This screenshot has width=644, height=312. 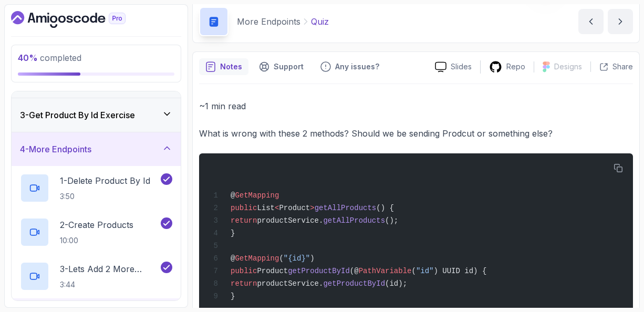 What do you see at coordinates (460, 271) in the screenshot?
I see `span: ) UUID id) {` at bounding box center [460, 271].